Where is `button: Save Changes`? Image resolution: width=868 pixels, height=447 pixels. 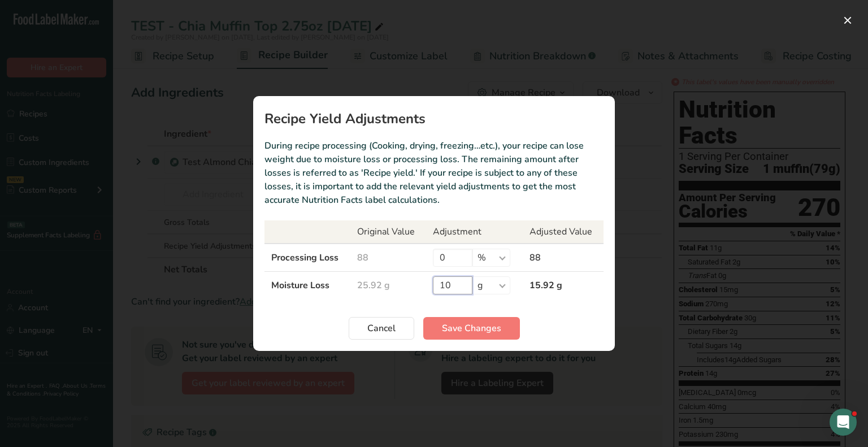 button: Save Changes is located at coordinates (471, 328).